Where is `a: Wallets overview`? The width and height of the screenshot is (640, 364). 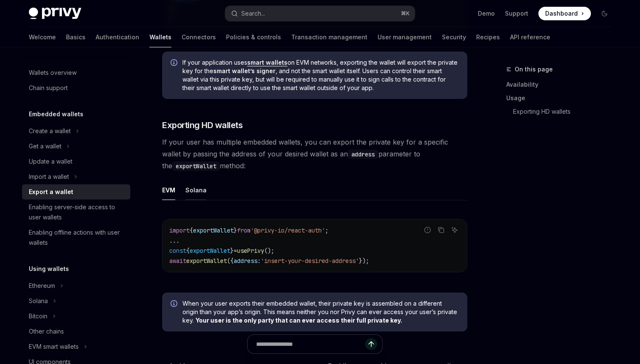
a: Wallets overview is located at coordinates (76, 73).